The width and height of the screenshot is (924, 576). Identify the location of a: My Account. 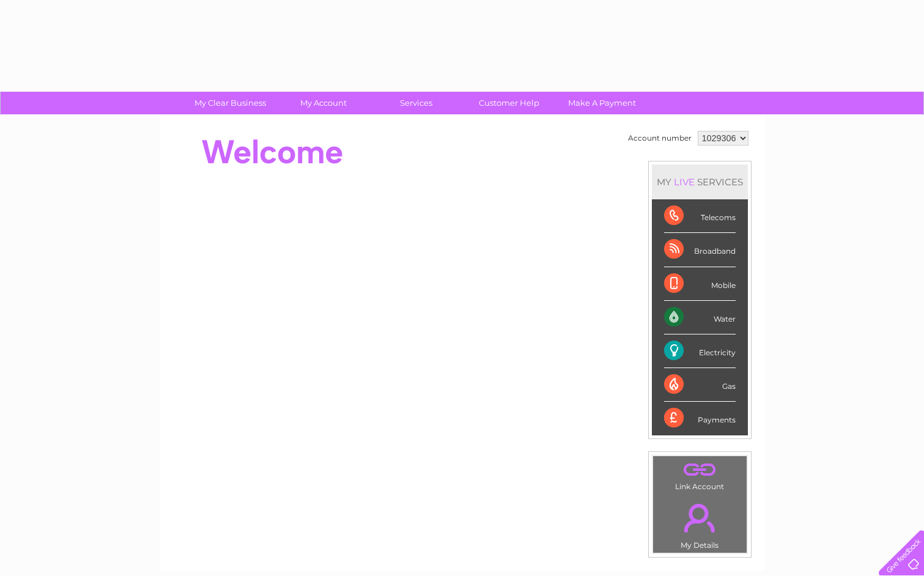
(323, 103).